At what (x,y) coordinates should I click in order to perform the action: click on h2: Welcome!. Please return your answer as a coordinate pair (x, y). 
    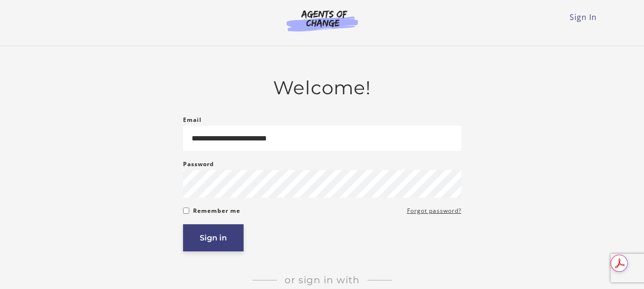
    Looking at the image, I should click on (322, 88).